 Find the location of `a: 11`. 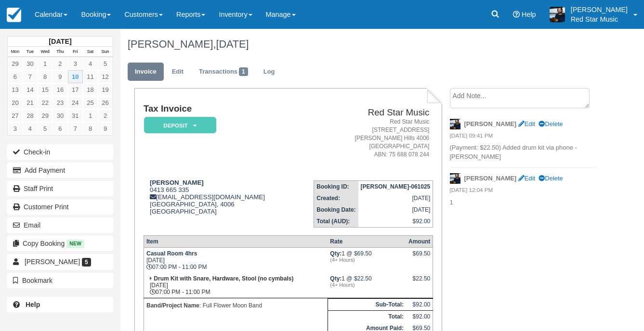

a: 11 is located at coordinates (90, 77).